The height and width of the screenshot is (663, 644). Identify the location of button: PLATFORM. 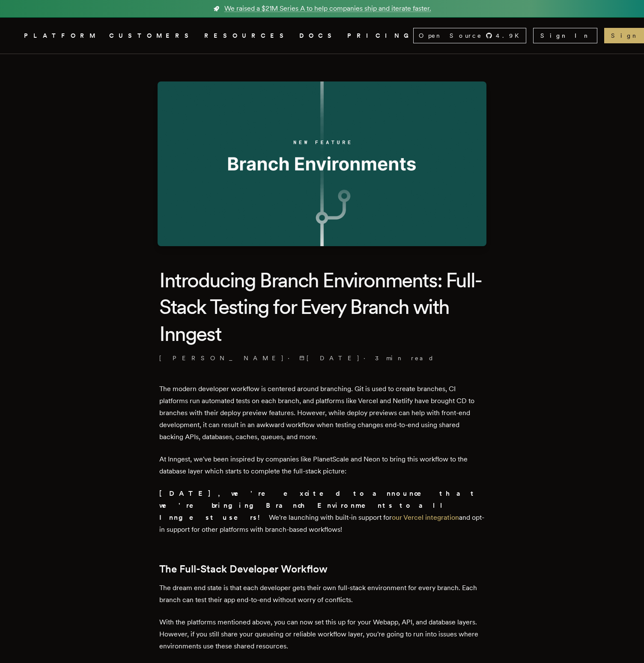
(61, 35).